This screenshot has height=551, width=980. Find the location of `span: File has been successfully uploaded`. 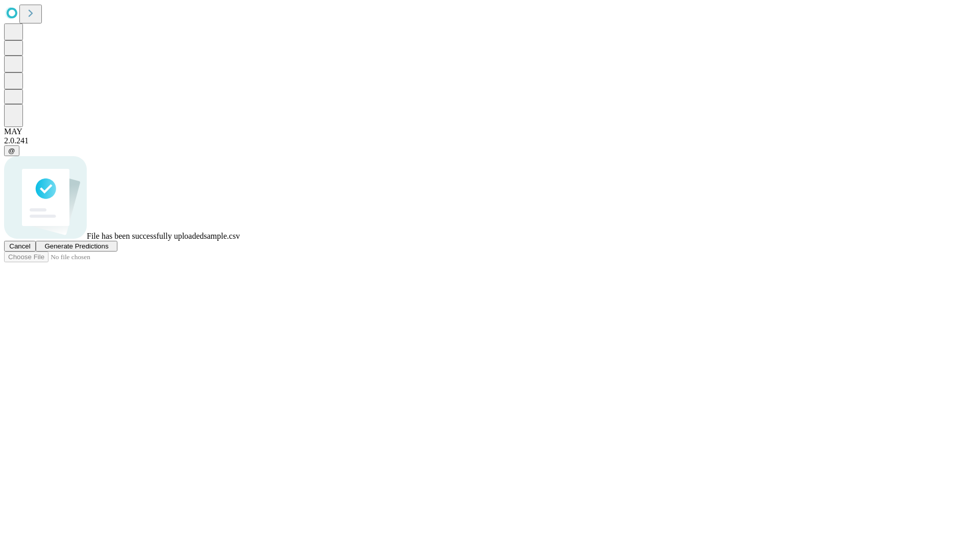

span: File has been successfully uploaded is located at coordinates (145, 236).